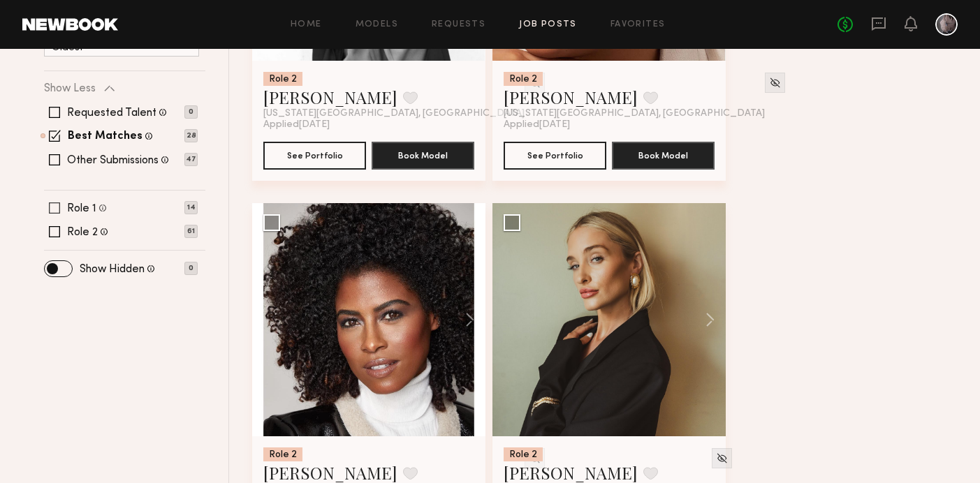  I want to click on p: 61, so click(190, 231).